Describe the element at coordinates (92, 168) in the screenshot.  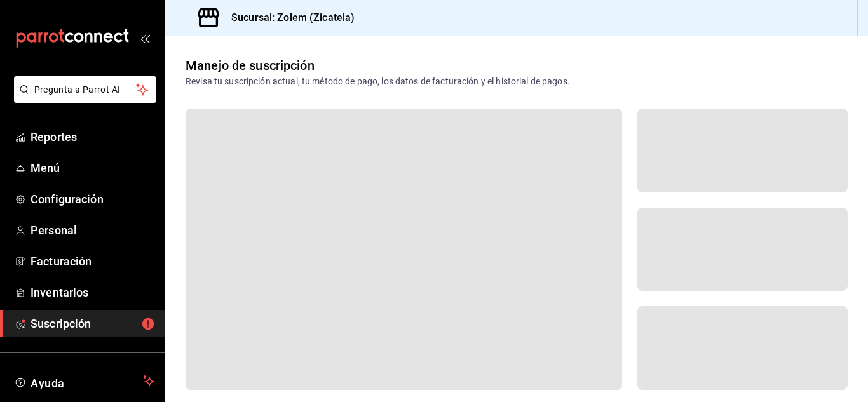
I see `span: Menú` at that location.